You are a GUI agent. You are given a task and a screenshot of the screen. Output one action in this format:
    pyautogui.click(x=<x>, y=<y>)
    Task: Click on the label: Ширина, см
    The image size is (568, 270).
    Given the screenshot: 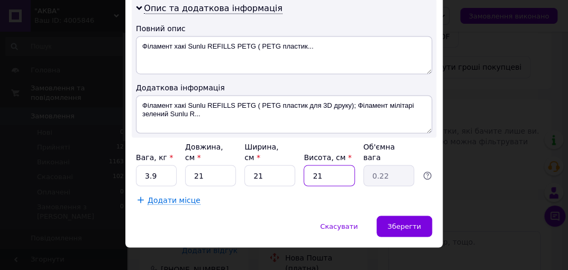 What is the action you would take?
    pyautogui.click(x=261, y=152)
    